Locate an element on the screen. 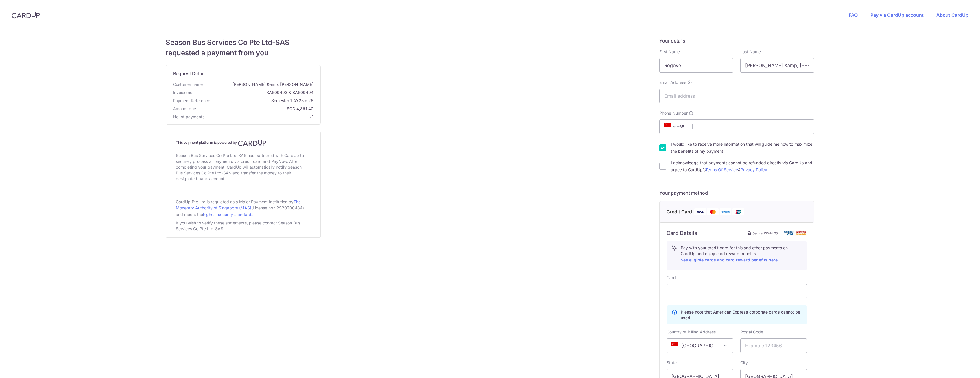 The width and height of the screenshot is (980, 378). img: Mastercard is located at coordinates (713, 212).